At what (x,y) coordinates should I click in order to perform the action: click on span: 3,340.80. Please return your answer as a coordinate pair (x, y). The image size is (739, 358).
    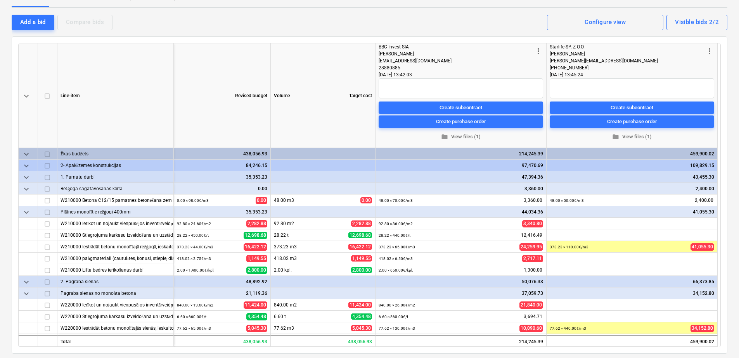
    Looking at the image, I should click on (532, 223).